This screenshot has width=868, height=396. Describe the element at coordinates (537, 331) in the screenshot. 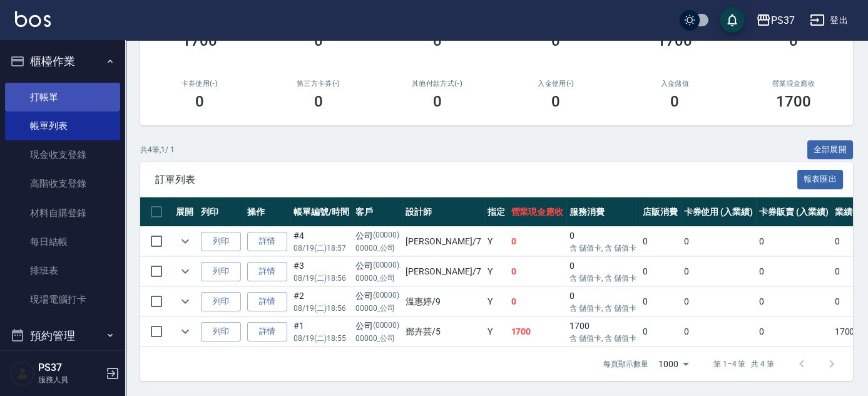

I see `td: 1700` at that location.